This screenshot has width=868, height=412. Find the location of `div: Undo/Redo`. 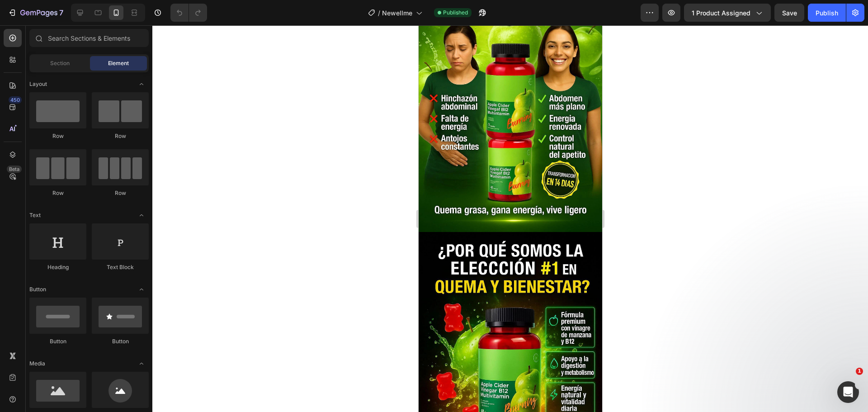

div: Undo/Redo is located at coordinates (188, 13).